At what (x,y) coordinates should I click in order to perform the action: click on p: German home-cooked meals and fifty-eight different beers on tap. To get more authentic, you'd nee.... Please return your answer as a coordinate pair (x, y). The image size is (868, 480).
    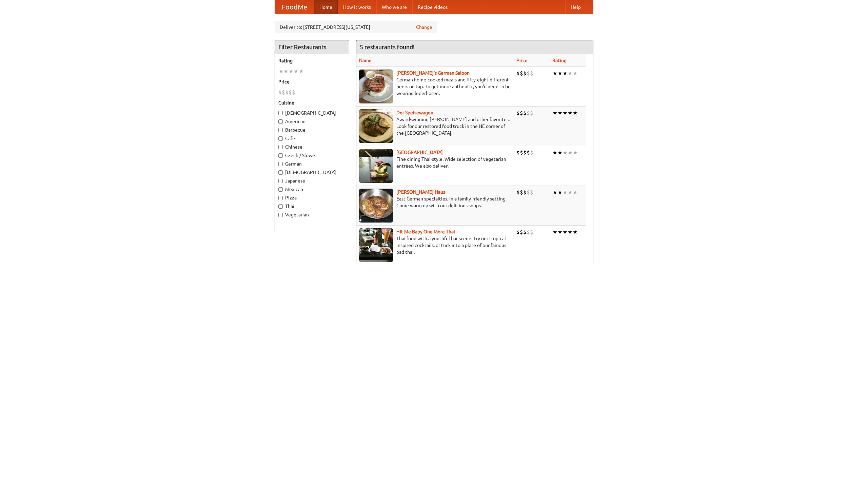
    Looking at the image, I should click on (435, 86).